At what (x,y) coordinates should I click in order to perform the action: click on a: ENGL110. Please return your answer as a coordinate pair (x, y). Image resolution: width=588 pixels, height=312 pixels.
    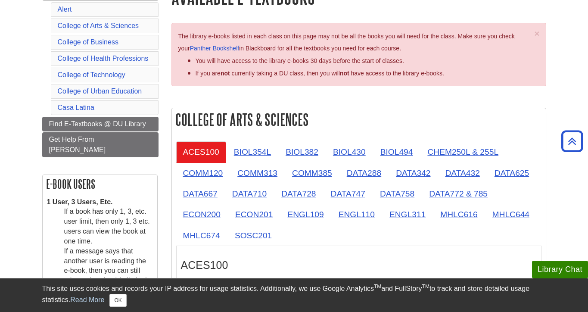
    Looking at the image, I should click on (357, 214).